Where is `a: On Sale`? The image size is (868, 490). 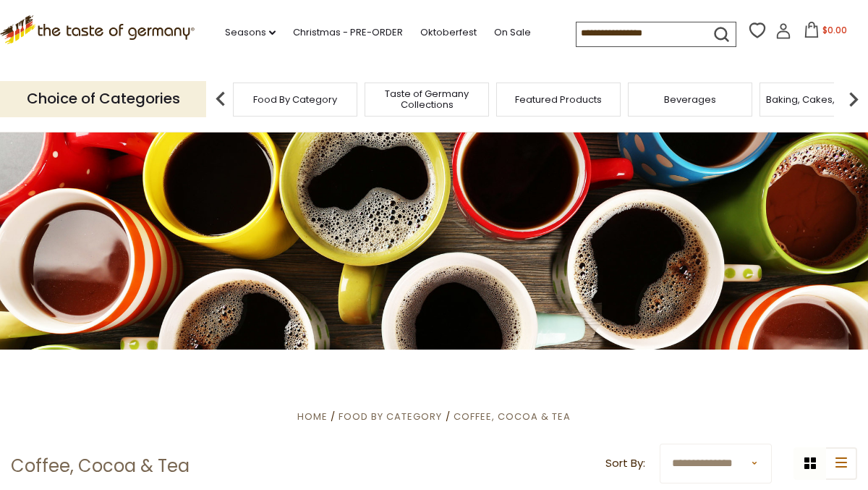 a: On Sale is located at coordinates (513, 33).